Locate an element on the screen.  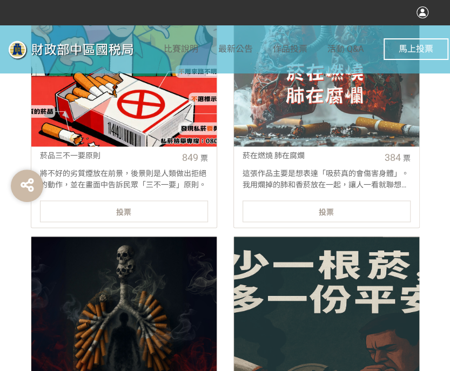
span: 最新公告 is located at coordinates (236, 49).